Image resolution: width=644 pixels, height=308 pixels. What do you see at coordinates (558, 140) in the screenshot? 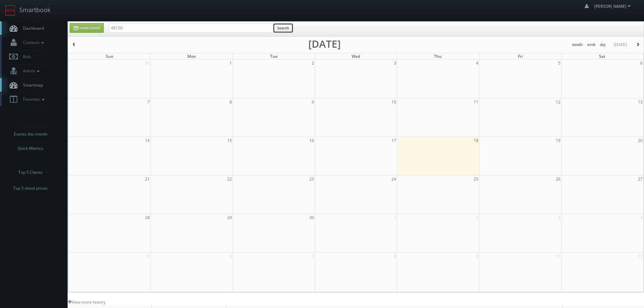
I see `span: 19` at bounding box center [558, 140].